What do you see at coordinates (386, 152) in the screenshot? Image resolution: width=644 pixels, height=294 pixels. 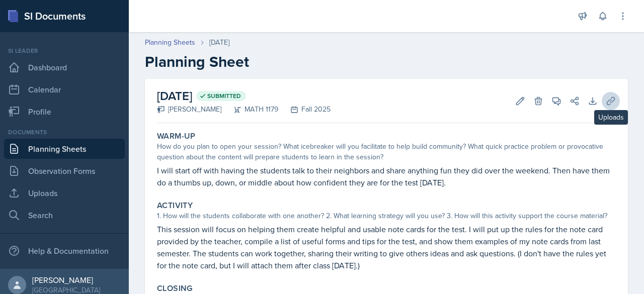 I see `div: How do you plan to open your session? What icebreaker will you facilitate to help build community...` at bounding box center [386, 152].